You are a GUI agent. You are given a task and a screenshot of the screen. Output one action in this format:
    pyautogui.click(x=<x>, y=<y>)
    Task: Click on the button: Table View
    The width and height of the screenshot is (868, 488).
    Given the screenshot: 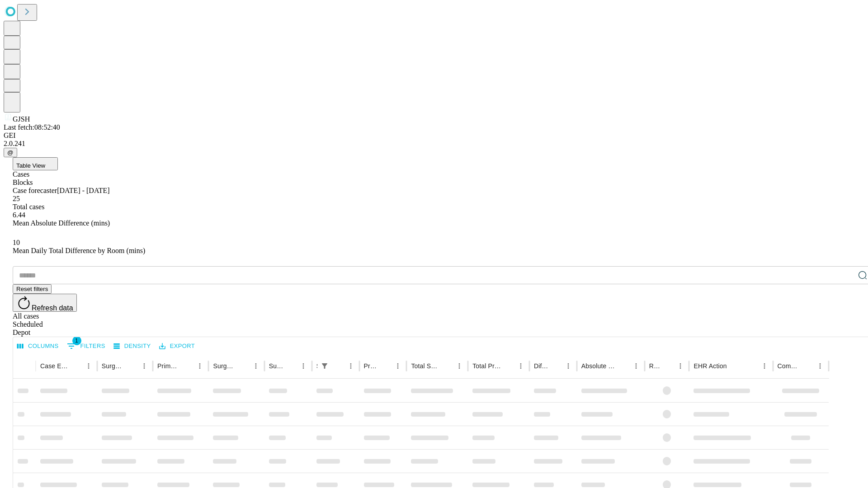 What is the action you would take?
    pyautogui.click(x=36, y=163)
    